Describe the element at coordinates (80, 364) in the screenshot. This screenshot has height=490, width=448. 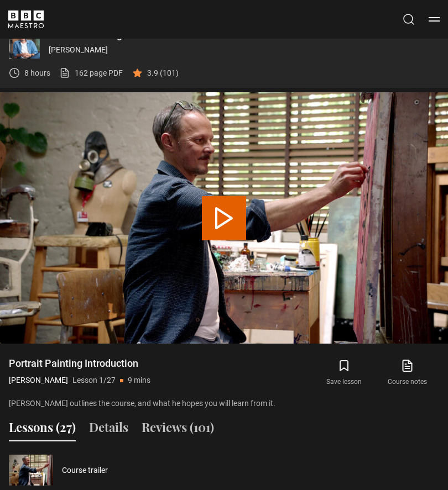
I see `h1: Portrait Painting Introduction` at that location.